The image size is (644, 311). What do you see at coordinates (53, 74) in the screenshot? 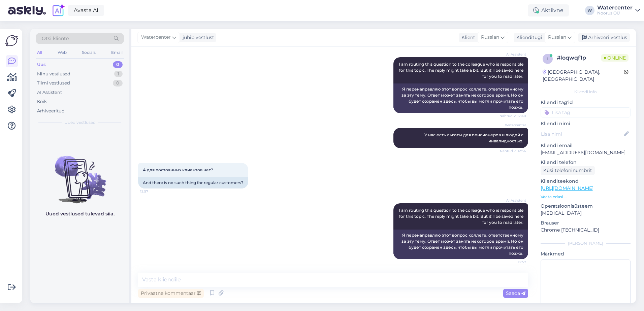
I see `div: Minu vestlused` at bounding box center [53, 74].